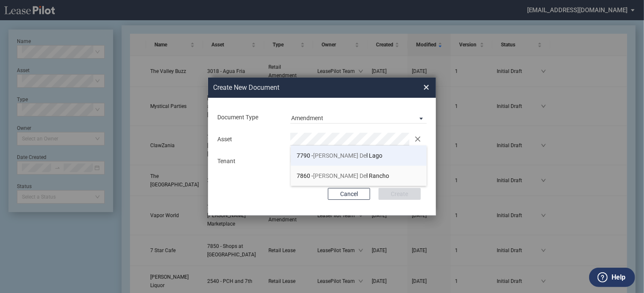 Image resolution: width=644 pixels, height=293 pixels. Describe the element at coordinates (249, 117) in the screenshot. I see `div: Document Type` at that location.